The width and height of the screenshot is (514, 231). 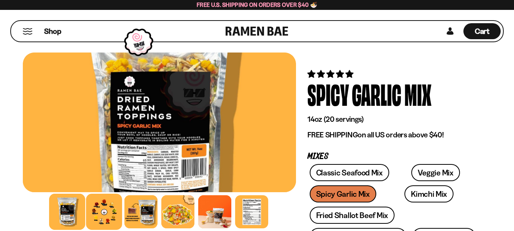 What do you see at coordinates (394, 119) in the screenshot?
I see `p: 14oz (20 servings)` at bounding box center [394, 119].